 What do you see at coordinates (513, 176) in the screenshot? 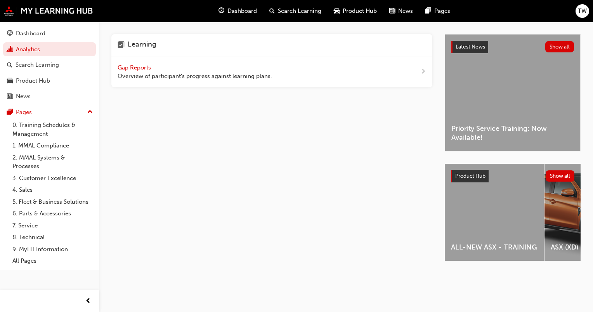
I see `a: Product HubShow all` at bounding box center [513, 176].